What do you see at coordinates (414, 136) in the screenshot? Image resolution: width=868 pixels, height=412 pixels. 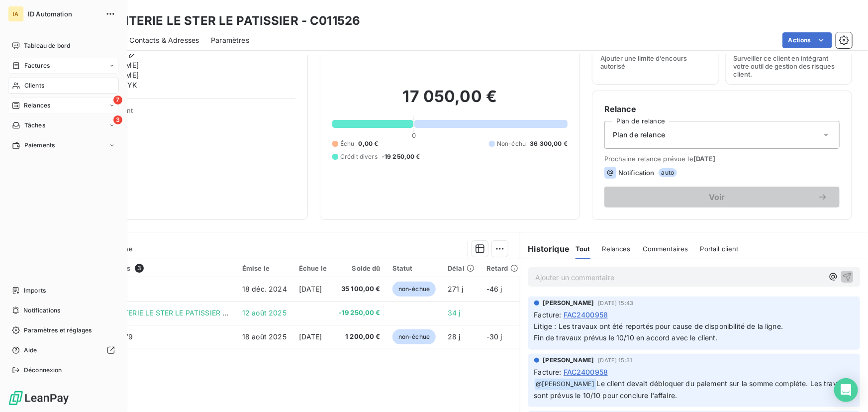 I see `span: 0` at bounding box center [414, 136].